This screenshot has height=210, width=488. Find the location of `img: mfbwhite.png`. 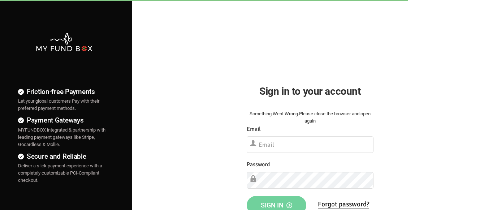

img: mfbwhite.png is located at coordinates (64, 42).